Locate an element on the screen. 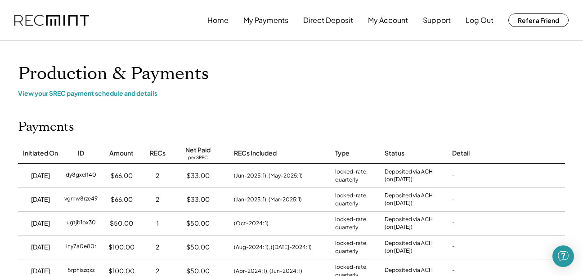 This screenshot has height=276, width=583. div: View your SREC payment schedule and details is located at coordinates (291, 93).